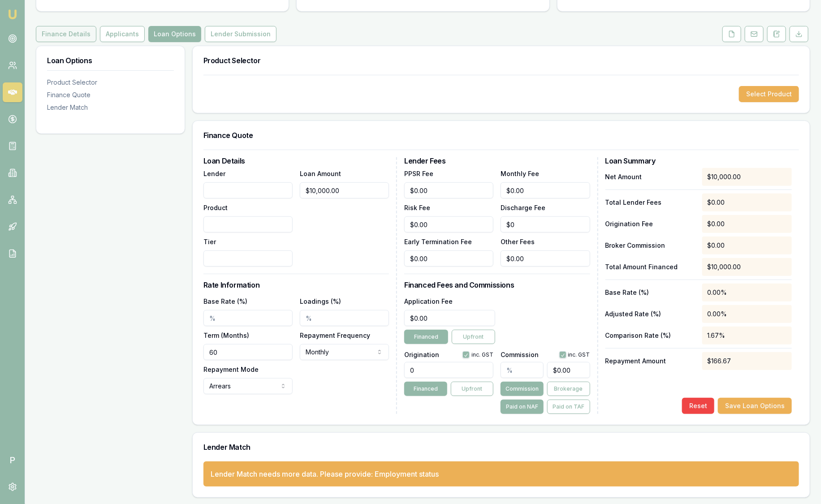 This screenshot has height=504, width=821. I want to click on button: Brokerage, so click(568, 389).